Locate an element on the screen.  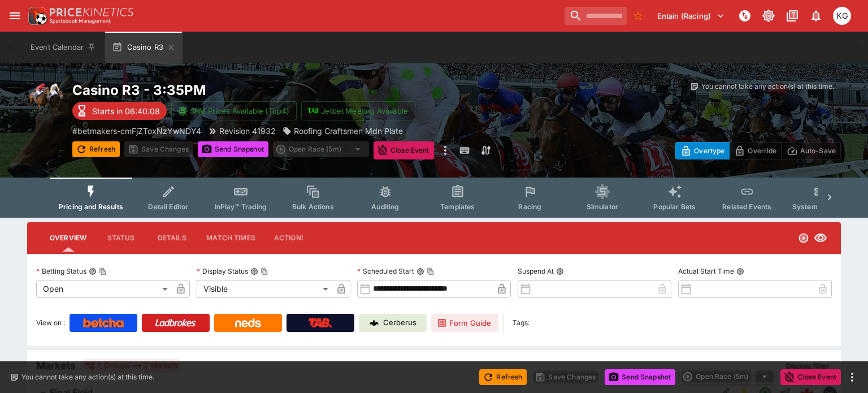
button: Actual Start Time is located at coordinates (741, 271).